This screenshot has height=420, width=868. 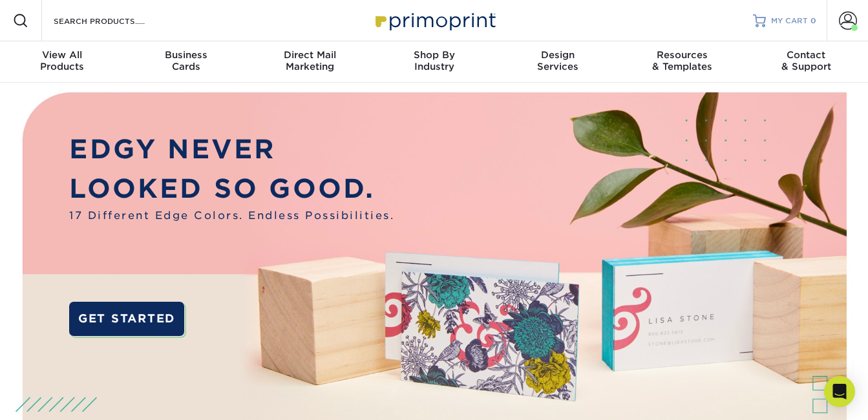 What do you see at coordinates (557, 62) in the screenshot?
I see `a: DesignServices` at bounding box center [557, 62].